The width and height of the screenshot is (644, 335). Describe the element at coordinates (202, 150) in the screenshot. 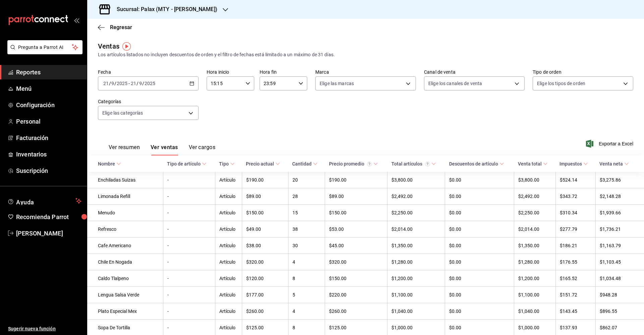

I see `button: Ver cargos` at that location.